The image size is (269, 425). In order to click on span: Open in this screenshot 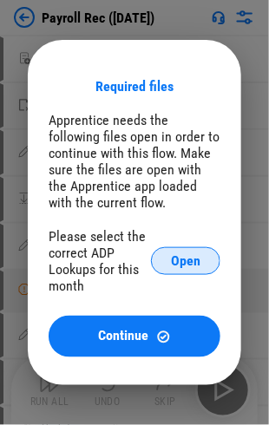, I will do `click(186, 261)`.